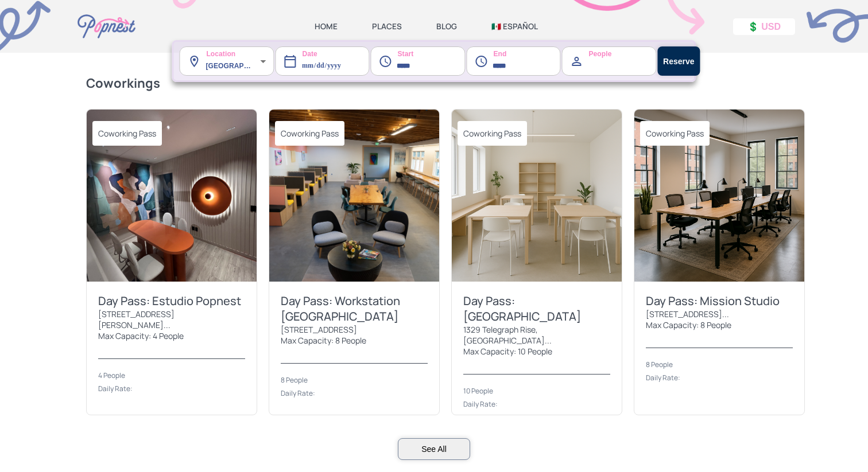 The height and width of the screenshot is (472, 868). Describe the element at coordinates (446, 26) in the screenshot. I see `a: BLOG` at that location.